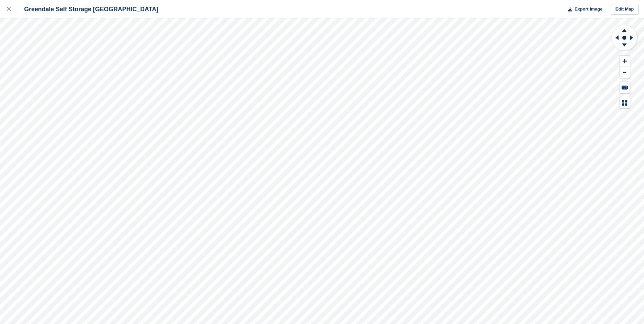 This screenshot has height=324, width=644. What do you see at coordinates (625, 61) in the screenshot?
I see `button: Zoom In` at bounding box center [625, 61].